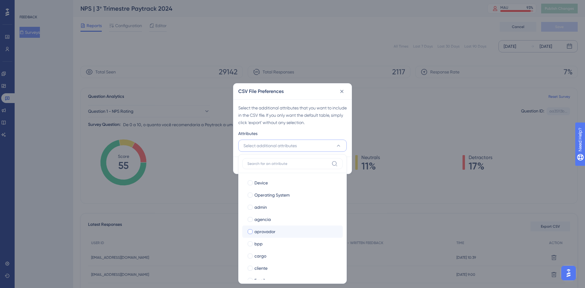 The width and height of the screenshot is (585, 288). I want to click on img: launcher-image-alternative-text, so click(9, 9).